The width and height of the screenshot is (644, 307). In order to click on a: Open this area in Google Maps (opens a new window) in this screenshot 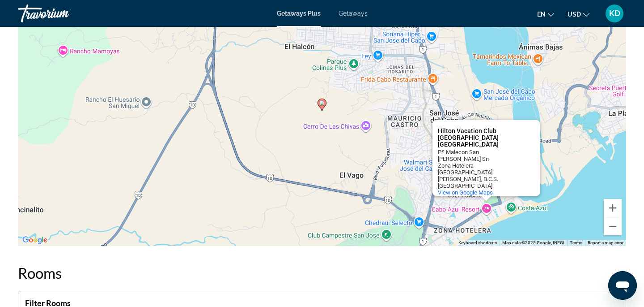, I will do `click(35, 240)`.